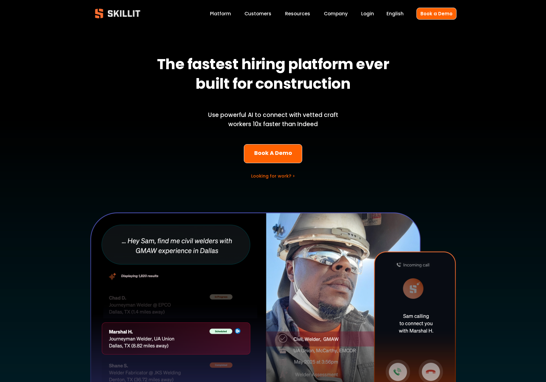 The height and width of the screenshot is (382, 546). What do you see at coordinates (275, 75) in the screenshot?
I see `strong: The fastest hiring platform ever built for construction` at bounding box center [275, 75].